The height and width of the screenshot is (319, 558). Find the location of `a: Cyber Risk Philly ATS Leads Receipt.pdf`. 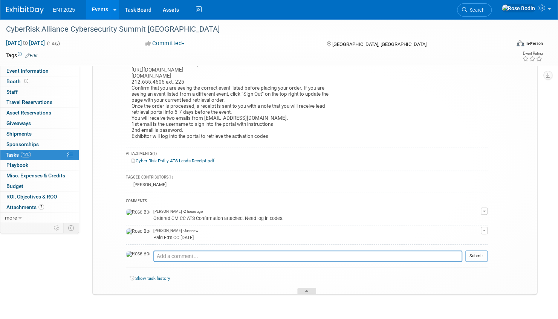

a: Cyber Risk Philly ATS Leads Receipt.pdf is located at coordinates (173, 161).